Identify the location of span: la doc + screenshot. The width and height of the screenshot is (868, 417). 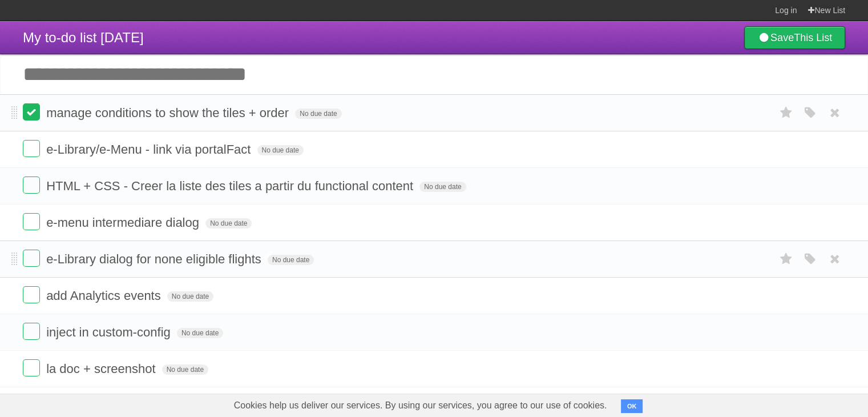
(102, 369).